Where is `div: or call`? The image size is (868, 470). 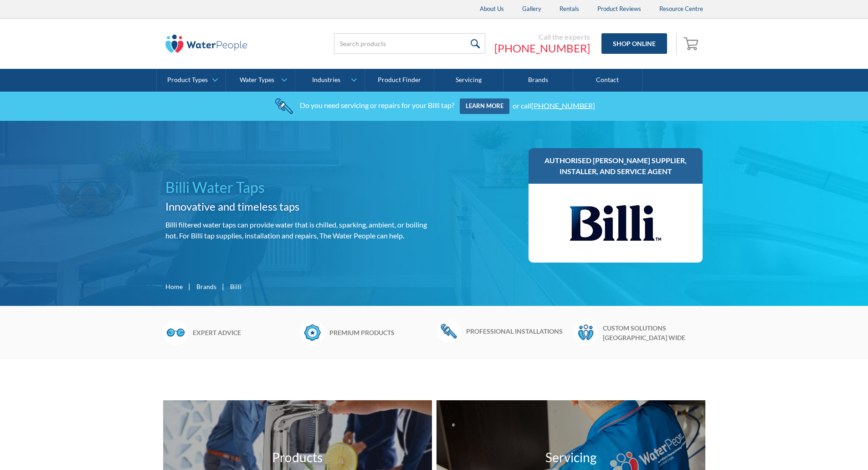
div: or call is located at coordinates (554, 105).